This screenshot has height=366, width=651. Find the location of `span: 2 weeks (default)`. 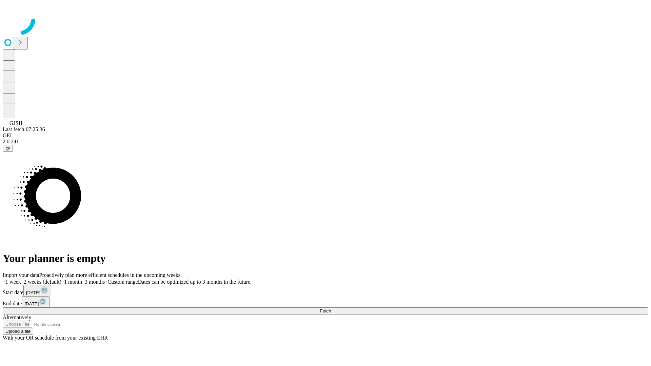

span: 2 weeks (default) is located at coordinates (42, 282).